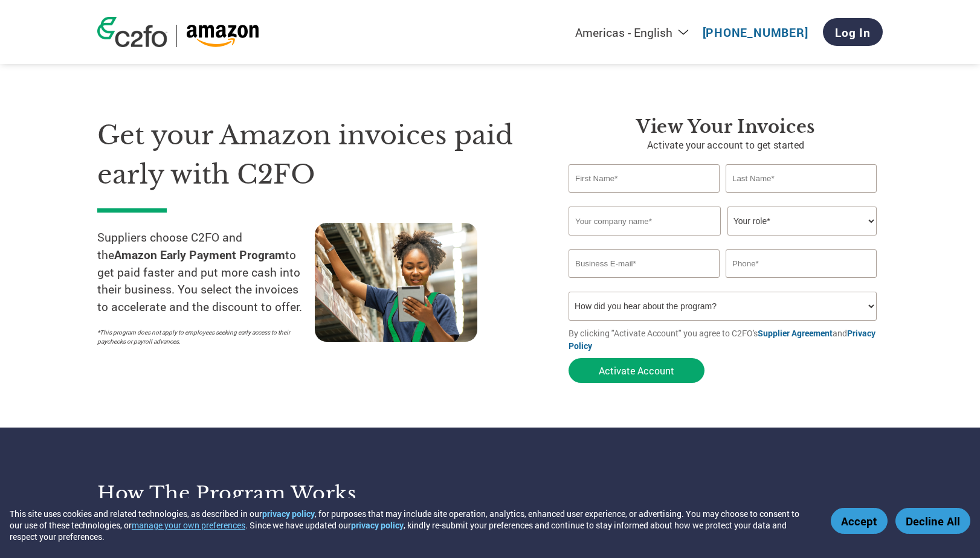  I want to click on h3: How the program works, so click(285, 494).